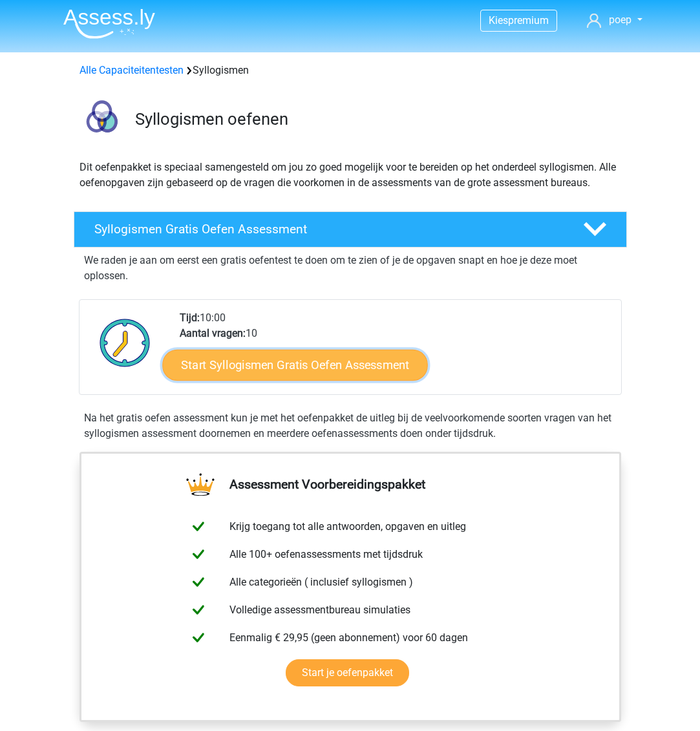 Image resolution: width=700 pixels, height=731 pixels. What do you see at coordinates (109, 23) in the screenshot?
I see `img: Assessly` at bounding box center [109, 23].